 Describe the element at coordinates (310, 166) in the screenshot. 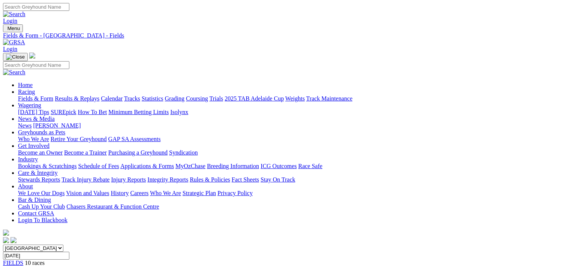

I see `a: Race Safe` at that location.